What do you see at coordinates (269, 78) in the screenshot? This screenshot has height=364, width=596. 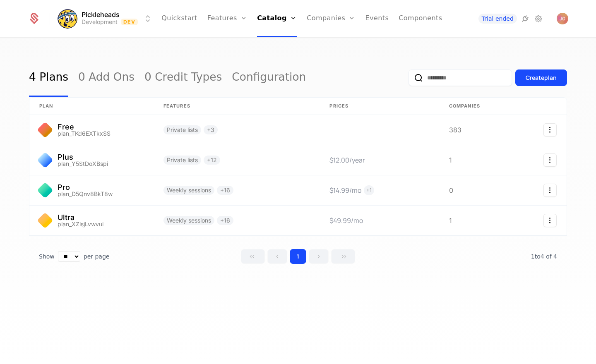 I see `a: Configuration` at bounding box center [269, 78].